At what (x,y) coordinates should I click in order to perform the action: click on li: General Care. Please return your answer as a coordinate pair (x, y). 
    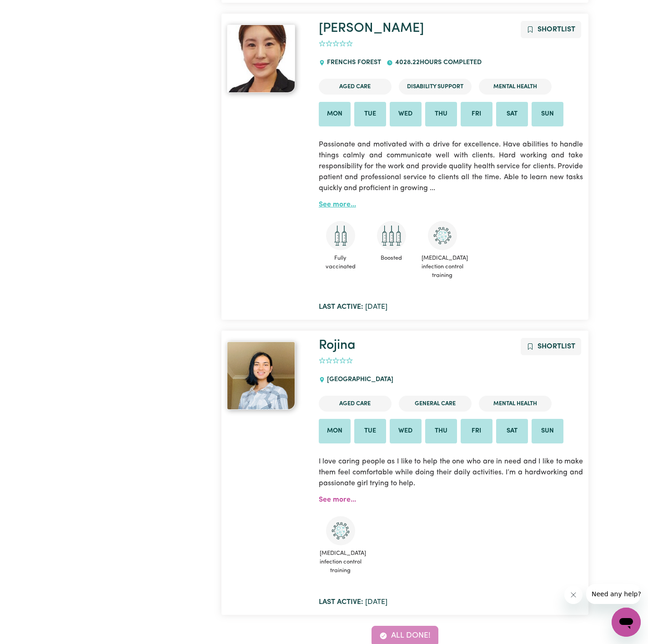
    Looking at the image, I should click on (435, 403).